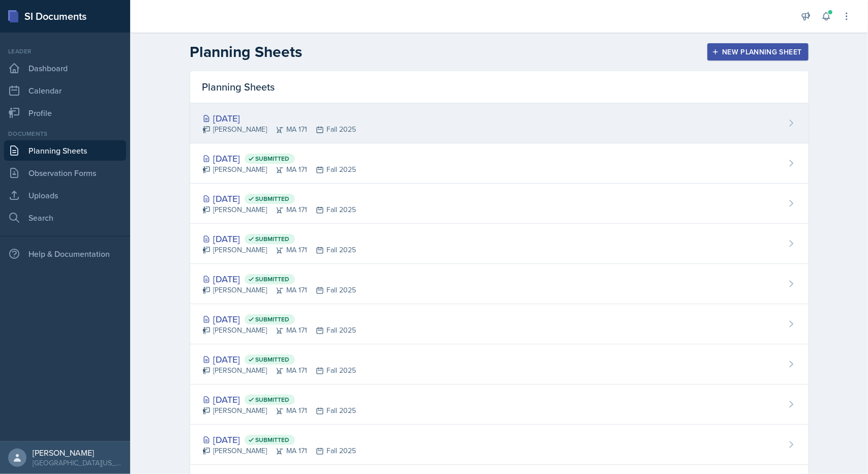 The height and width of the screenshot is (474, 868). I want to click on a: Search, so click(65, 218).